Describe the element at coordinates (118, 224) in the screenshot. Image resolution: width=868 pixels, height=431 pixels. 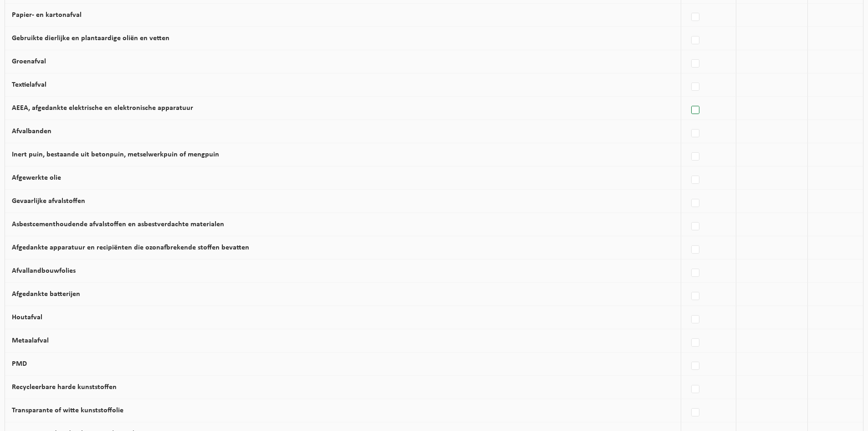
I see `label: Asbestcementhoudende afvalstoffen en asbestverdachte materialen` at that location.